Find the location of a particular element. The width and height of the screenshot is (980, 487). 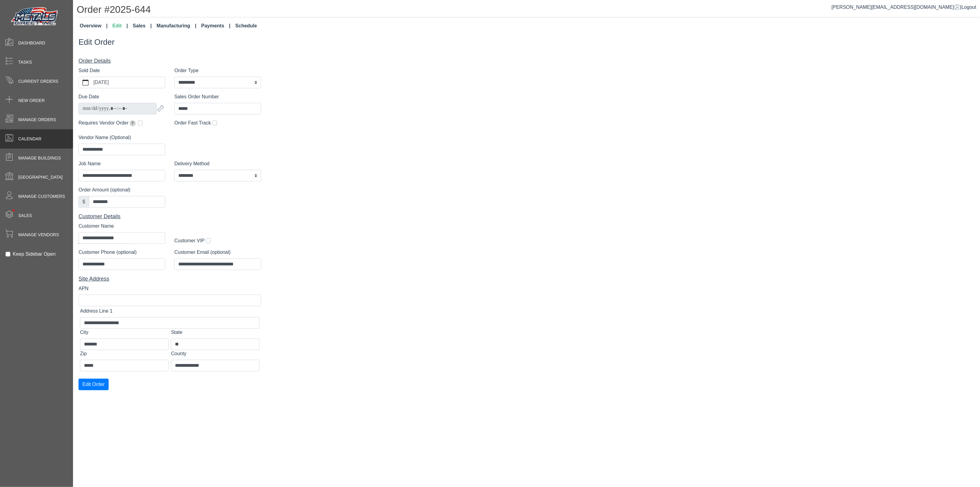

a: Edit is located at coordinates (120, 26).